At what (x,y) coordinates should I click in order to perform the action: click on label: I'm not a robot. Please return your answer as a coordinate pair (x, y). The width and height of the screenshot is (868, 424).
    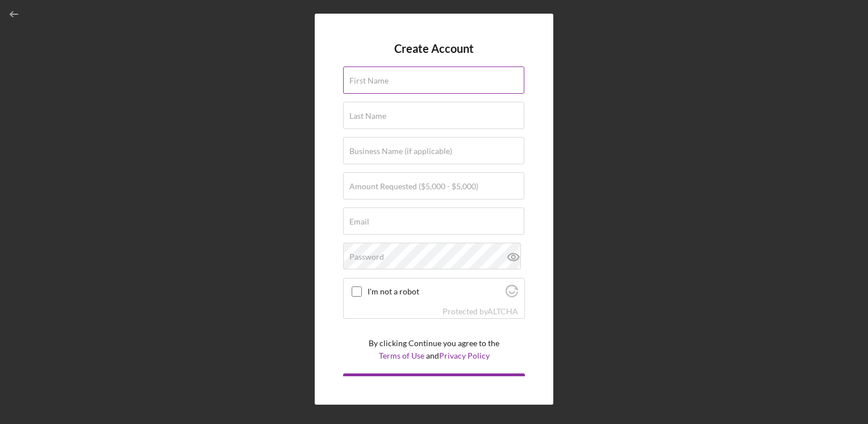
    Looking at the image, I should click on (435, 292).